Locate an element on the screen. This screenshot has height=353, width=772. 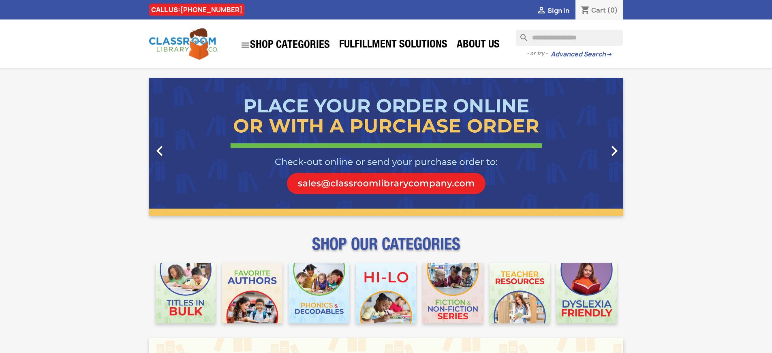
img: CLC_Bulk_Mobile.jpg is located at coordinates (186, 293).